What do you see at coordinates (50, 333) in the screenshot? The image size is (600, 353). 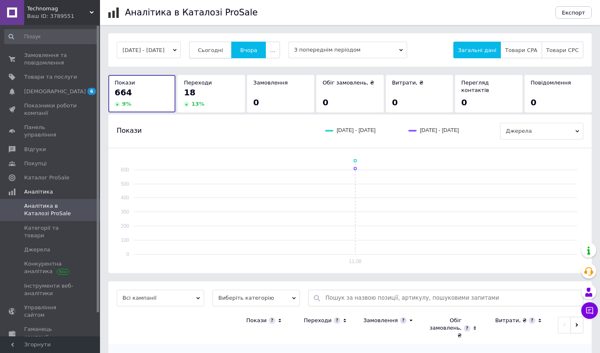 I see `span: Гаманець компанії` at bounding box center [50, 333].